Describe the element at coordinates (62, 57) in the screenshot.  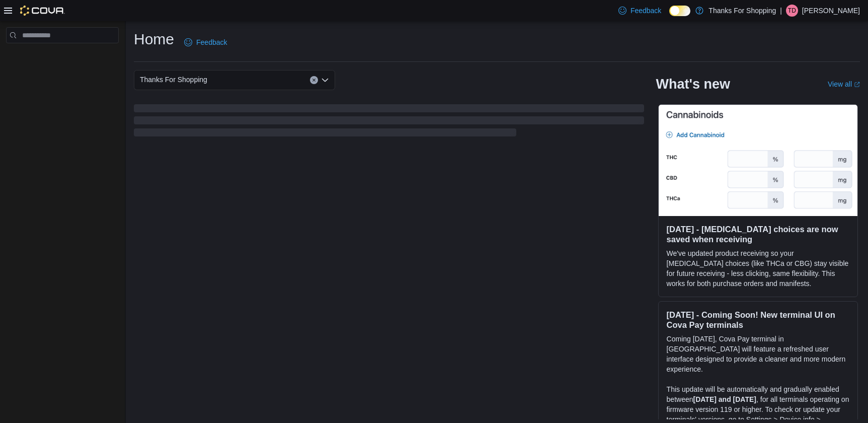
I see `nav: Complex example` at that location.